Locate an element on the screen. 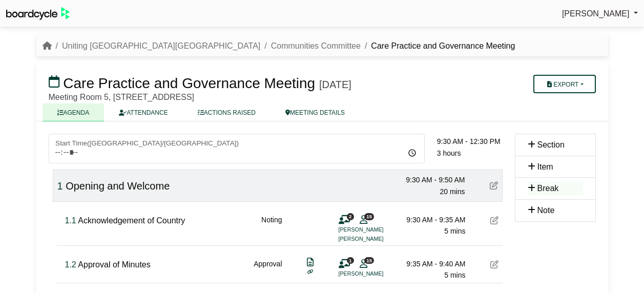  a: Communities Committee is located at coordinates (316, 45).